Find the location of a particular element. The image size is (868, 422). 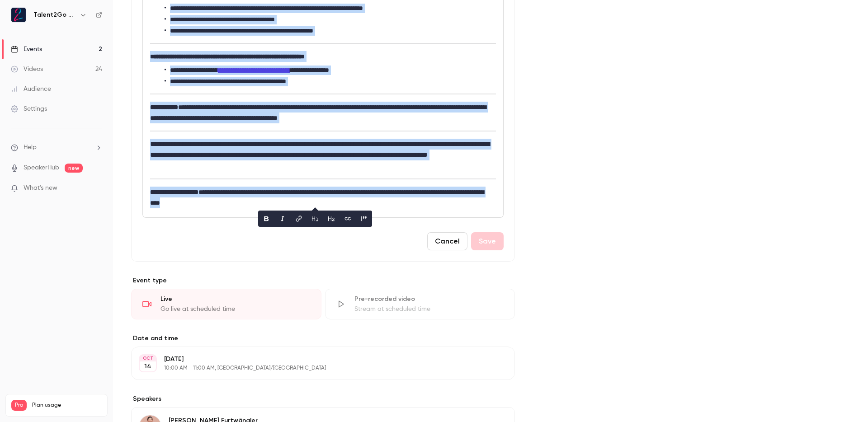

div: LiveGo live at scheduled time is located at coordinates (226, 304).